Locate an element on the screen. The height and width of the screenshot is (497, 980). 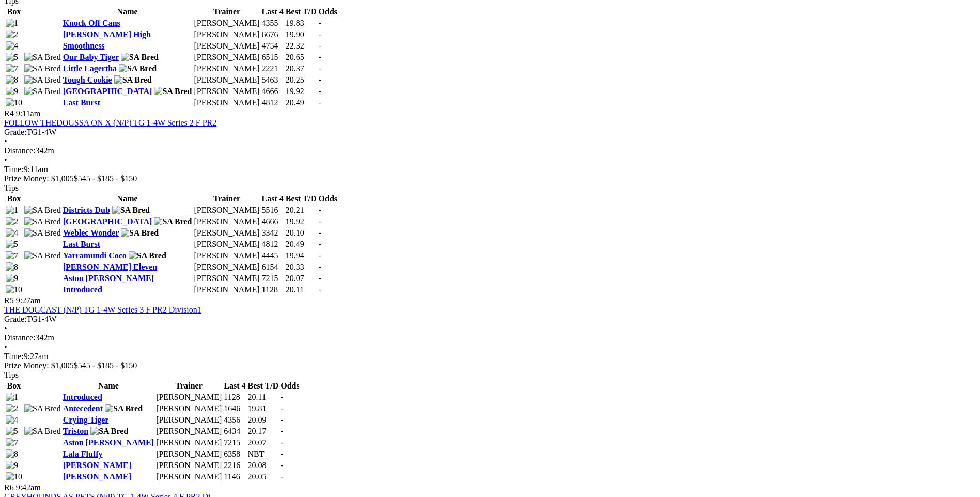
td: 5516 is located at coordinates (273, 210).